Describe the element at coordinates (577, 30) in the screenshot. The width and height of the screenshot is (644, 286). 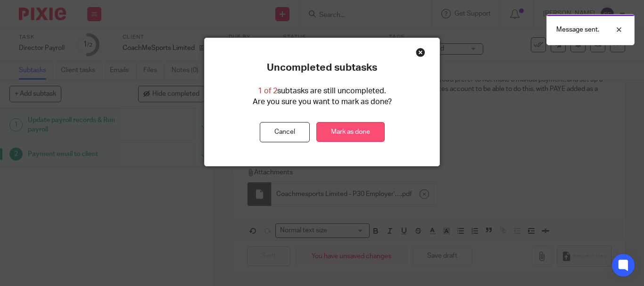
I see `p: Message sent.` at that location.